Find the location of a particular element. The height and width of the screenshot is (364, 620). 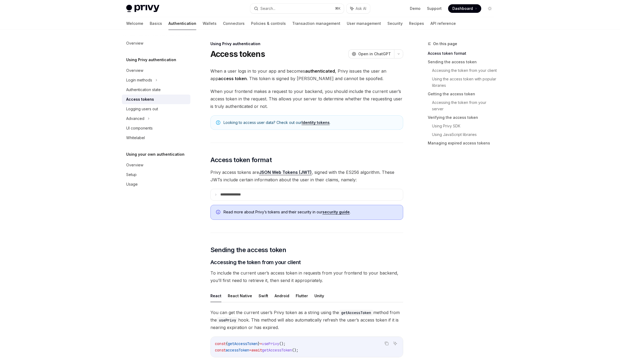

code: usePrivy is located at coordinates (228, 320).